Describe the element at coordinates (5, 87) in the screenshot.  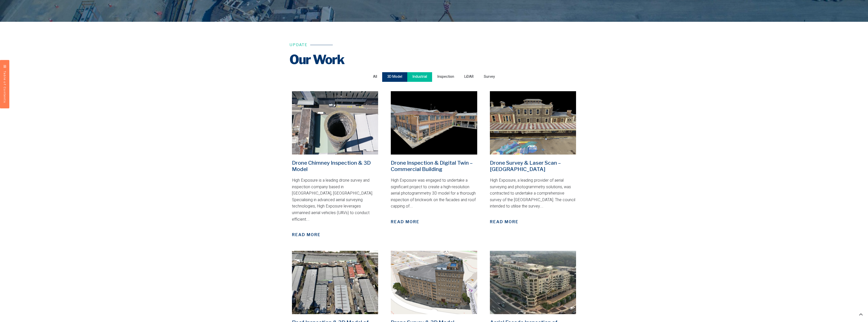
I see `span: Table of Contents` at that location.